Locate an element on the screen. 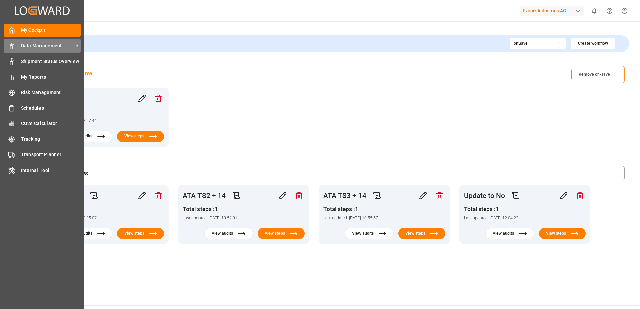 This screenshot has height=309, width=640. span: Schedules is located at coordinates (51, 108).